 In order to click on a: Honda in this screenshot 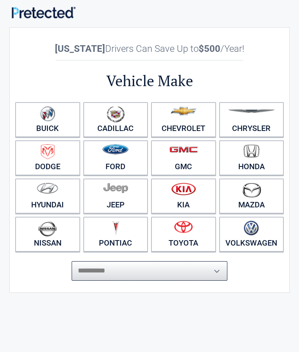, I will do `click(252, 158)`.